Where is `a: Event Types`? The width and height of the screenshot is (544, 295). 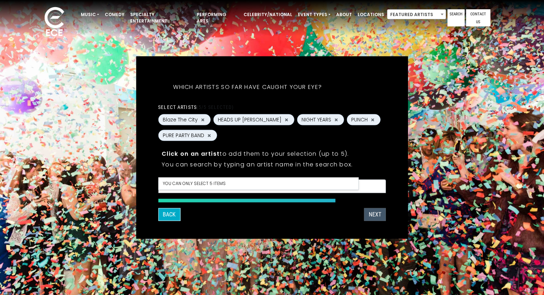 a: Event Types is located at coordinates (314, 15).